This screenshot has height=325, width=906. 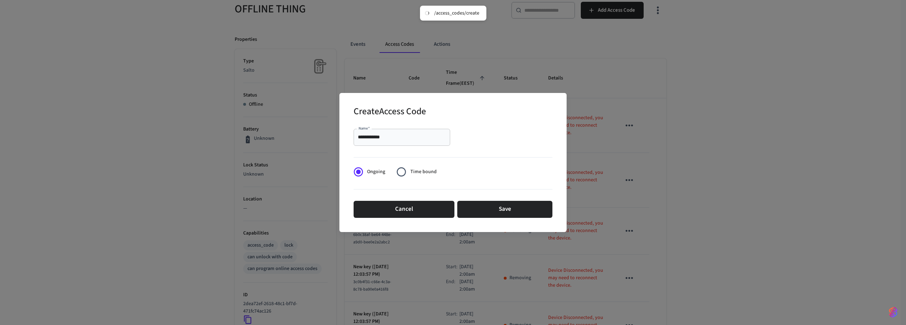 What do you see at coordinates (893, 312) in the screenshot?
I see `img: SeamLogoGradient.69752ec5.svg` at bounding box center [893, 312].